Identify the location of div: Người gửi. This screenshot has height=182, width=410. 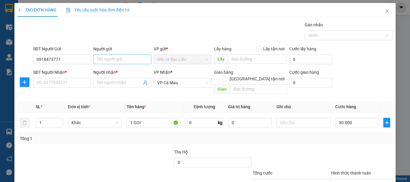
(122, 49).